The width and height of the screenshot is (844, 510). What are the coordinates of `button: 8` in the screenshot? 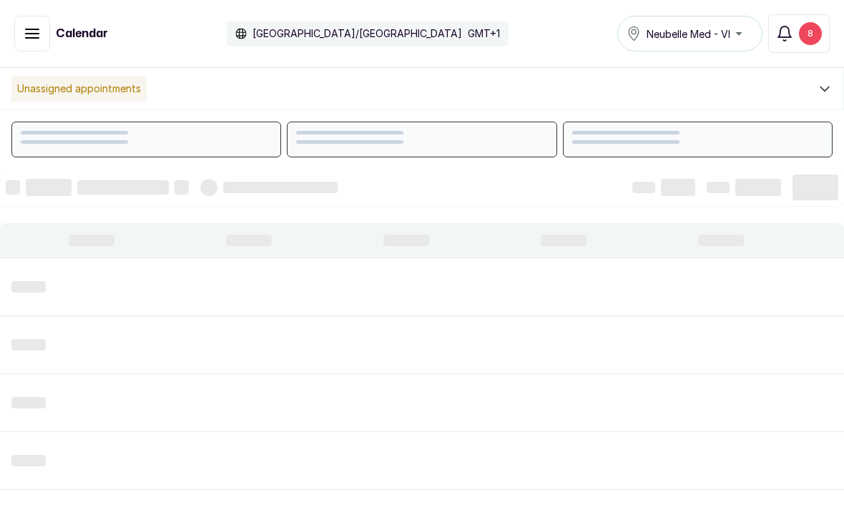 It's located at (799, 34).